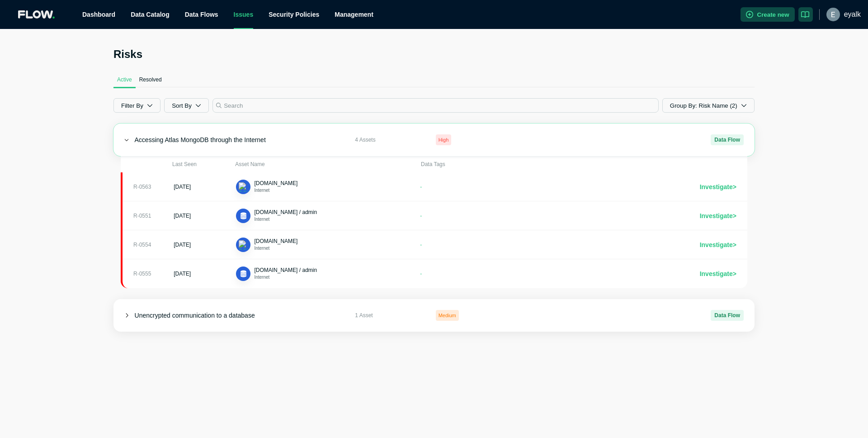 This screenshot has height=438, width=868. I want to click on img: AAcHTtc5ONwfvBKo3RhV6j3U76US_Rb5fZJnCgPs0uWLH0IW-rY=s96-c, so click(833, 14).